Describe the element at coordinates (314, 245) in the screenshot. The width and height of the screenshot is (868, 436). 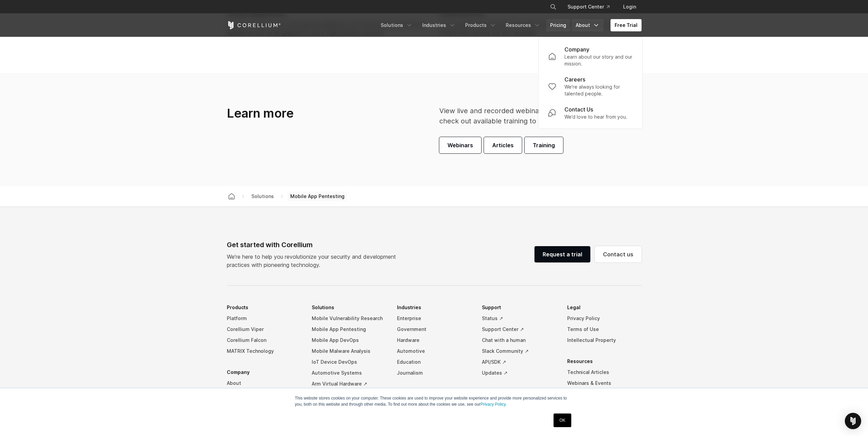
I see `div: Get started with Corellium` at that location.